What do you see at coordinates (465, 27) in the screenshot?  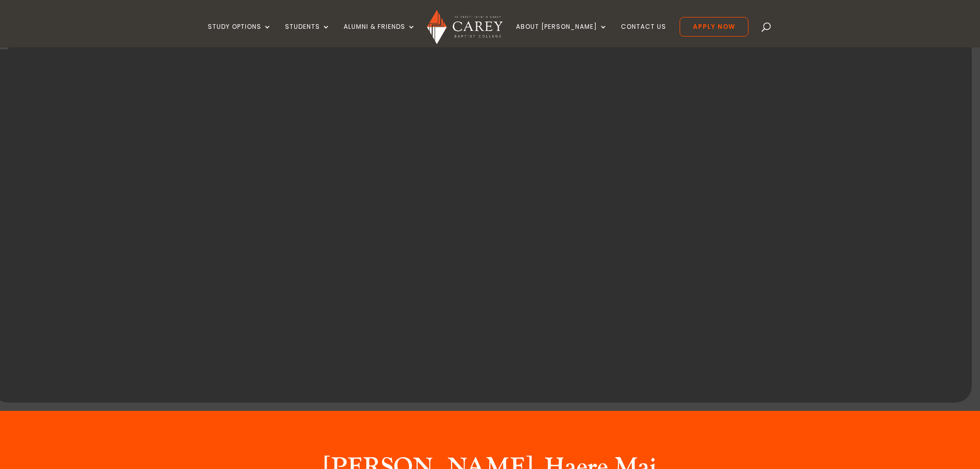 I see `img: Carey Baptist College` at bounding box center [465, 27].